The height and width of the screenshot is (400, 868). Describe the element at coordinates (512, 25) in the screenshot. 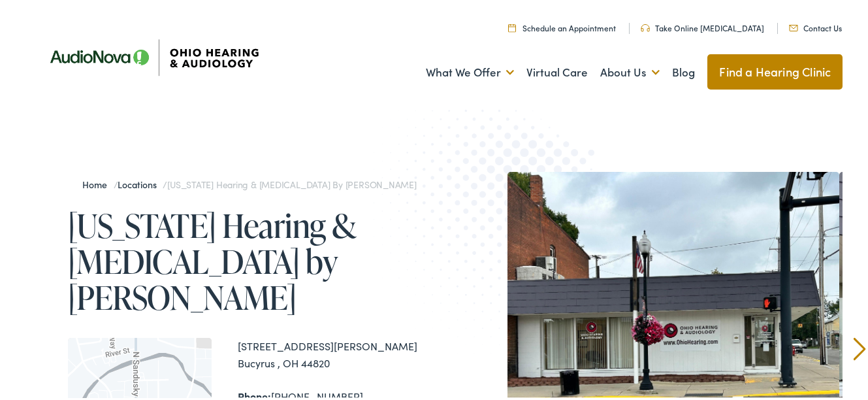

I see `img: Calendar Icon to schedule a hearing appointment in Cincinnati, OH` at that location.